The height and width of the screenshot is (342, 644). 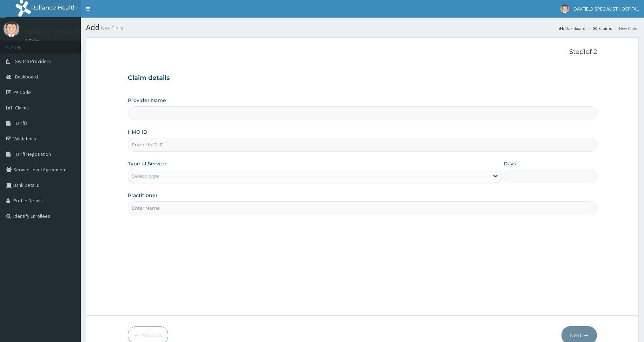 What do you see at coordinates (362, 208) in the screenshot?
I see `input: Enter Name` at bounding box center [362, 208].